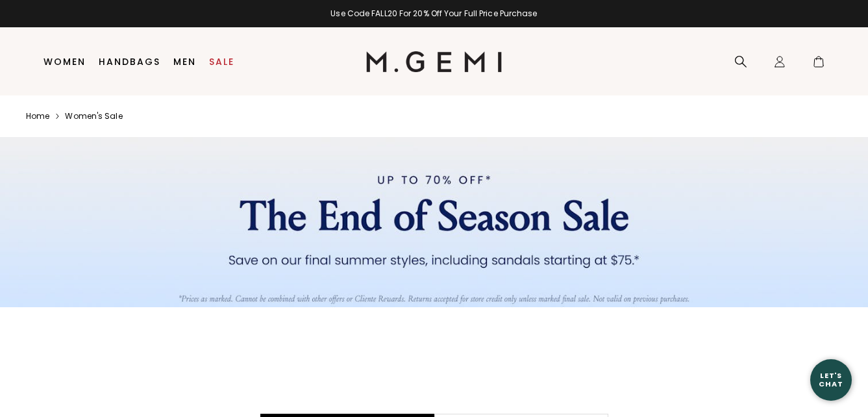 This screenshot has height=417, width=868. What do you see at coordinates (64, 62) in the screenshot?
I see `a: Women` at bounding box center [64, 62].